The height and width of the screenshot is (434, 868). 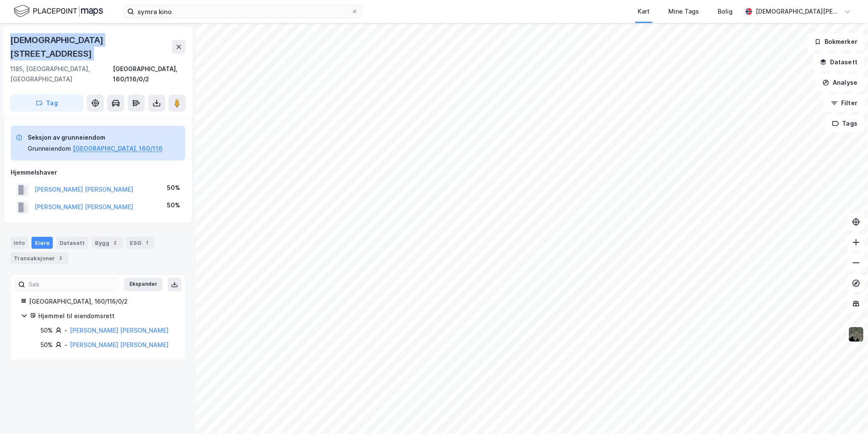 I want to click on div: ESG, so click(x=140, y=243).